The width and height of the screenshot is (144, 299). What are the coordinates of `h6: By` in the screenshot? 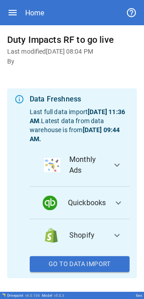 It's located at (72, 62).